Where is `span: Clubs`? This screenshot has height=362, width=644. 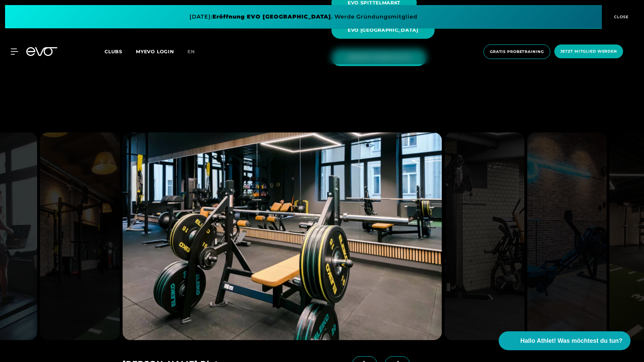
span: Clubs is located at coordinates (113, 52).